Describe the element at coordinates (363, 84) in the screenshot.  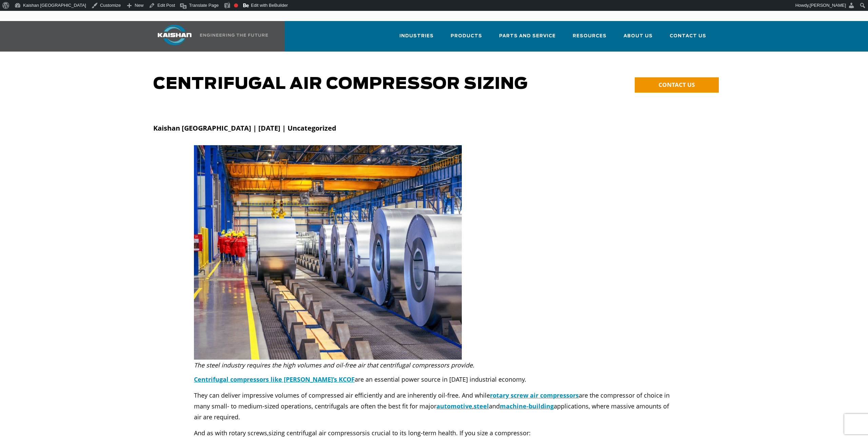
I see `h1: Centrifugal Air Compressor Sizing` at that location.